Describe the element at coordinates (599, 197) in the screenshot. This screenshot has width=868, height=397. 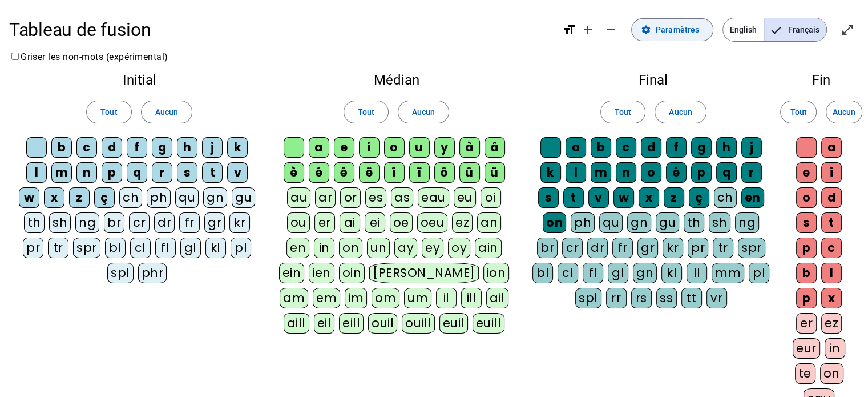
I see `div: v` at that location.